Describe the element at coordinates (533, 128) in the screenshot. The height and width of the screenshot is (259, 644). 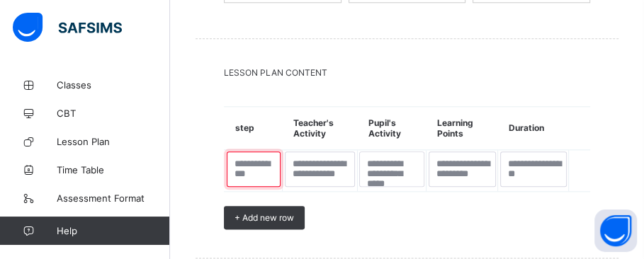
I see `th: Duration` at that location.